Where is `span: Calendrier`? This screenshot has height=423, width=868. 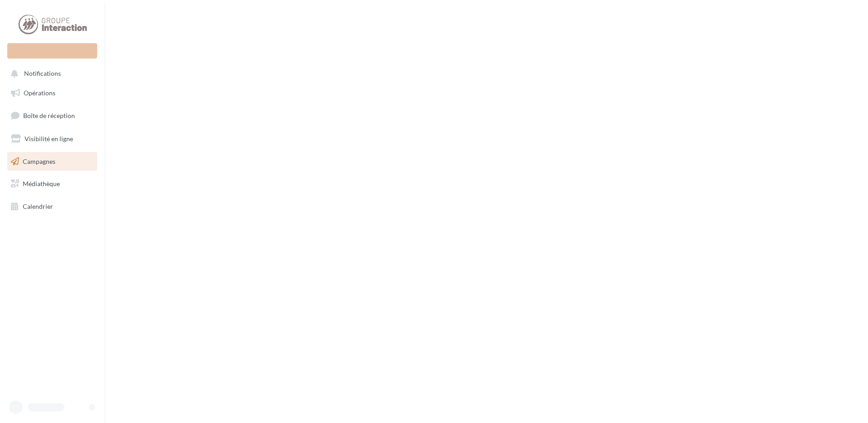 span: Calendrier is located at coordinates (38, 206).